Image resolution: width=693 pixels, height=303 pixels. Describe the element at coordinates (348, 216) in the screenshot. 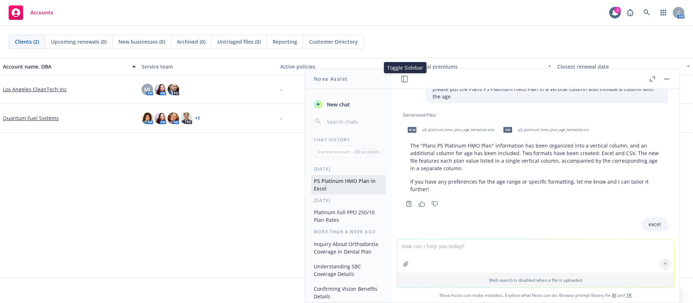

I see `button: Platinum Full PPO 250/10 Plan Rates` at that location.